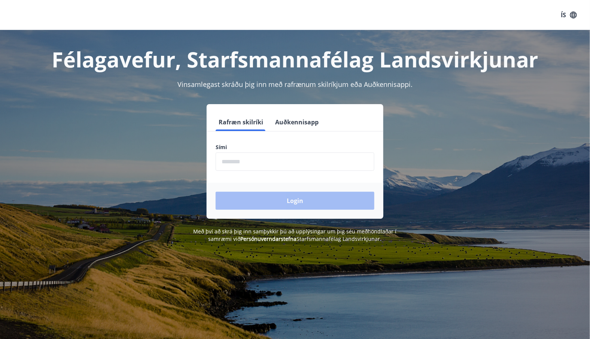 Image resolution: width=590 pixels, height=339 pixels. What do you see at coordinates (295, 235) in the screenshot?
I see `span: Með því að skrá þig inn samþykkir þú að upplýsingar um þig séu meðhöndlaðar í samræmi við Starfsm...` at bounding box center [295, 235].